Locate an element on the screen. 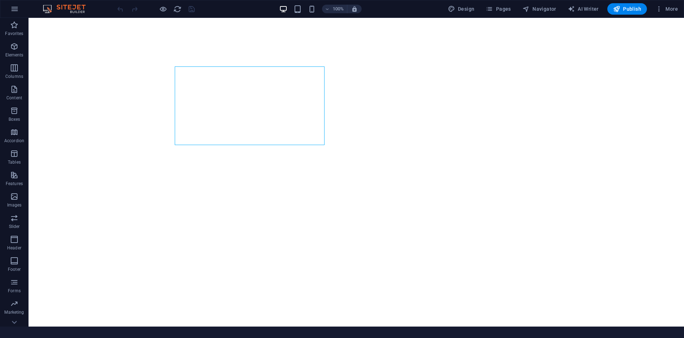 The height and width of the screenshot is (338, 684). span: Pages is located at coordinates (498, 9).